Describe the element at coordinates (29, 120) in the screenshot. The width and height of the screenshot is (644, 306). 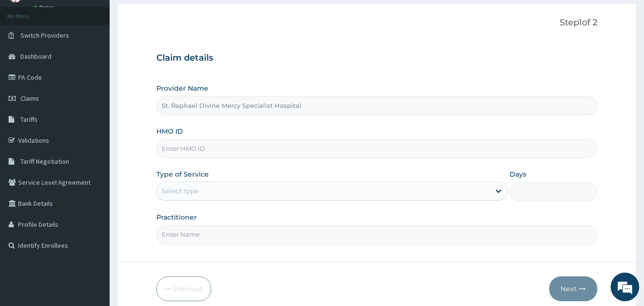
I see `span: Tariffs` at that location.